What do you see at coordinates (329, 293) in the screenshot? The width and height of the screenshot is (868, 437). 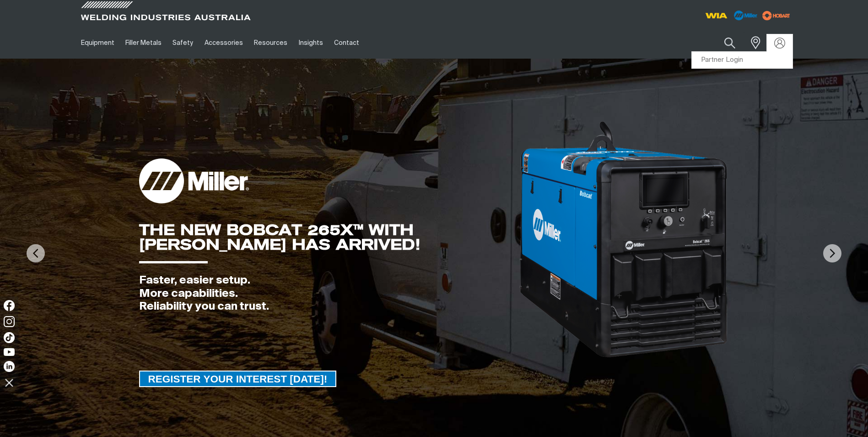 I see `div: Faster, easier setup. More capabilities. Reliability you can trust.` at bounding box center [329, 293].